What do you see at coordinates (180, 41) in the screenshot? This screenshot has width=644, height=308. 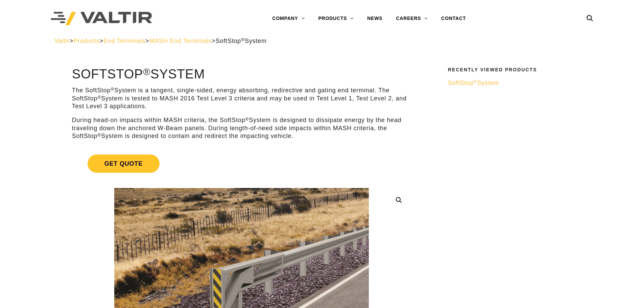 I see `span: MASH End Terminals` at bounding box center [180, 41].